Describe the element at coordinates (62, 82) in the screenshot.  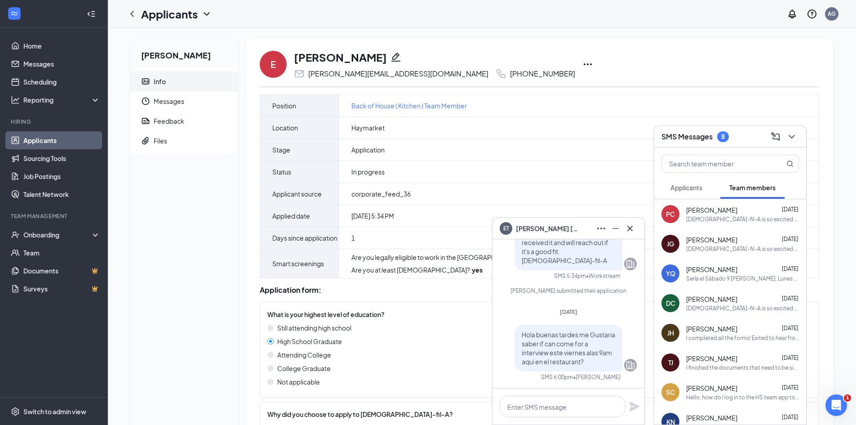
I see `a: Scheduling` at that location.